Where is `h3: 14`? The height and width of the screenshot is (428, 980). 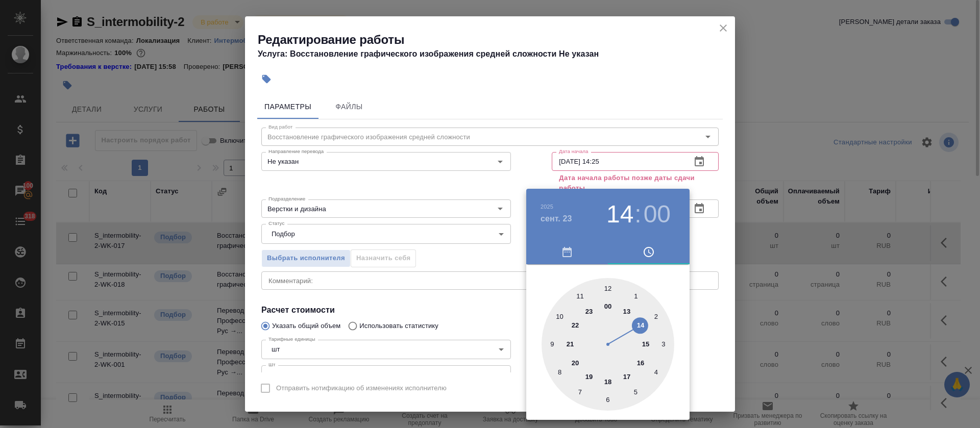
h3: 14 is located at coordinates (619, 214).